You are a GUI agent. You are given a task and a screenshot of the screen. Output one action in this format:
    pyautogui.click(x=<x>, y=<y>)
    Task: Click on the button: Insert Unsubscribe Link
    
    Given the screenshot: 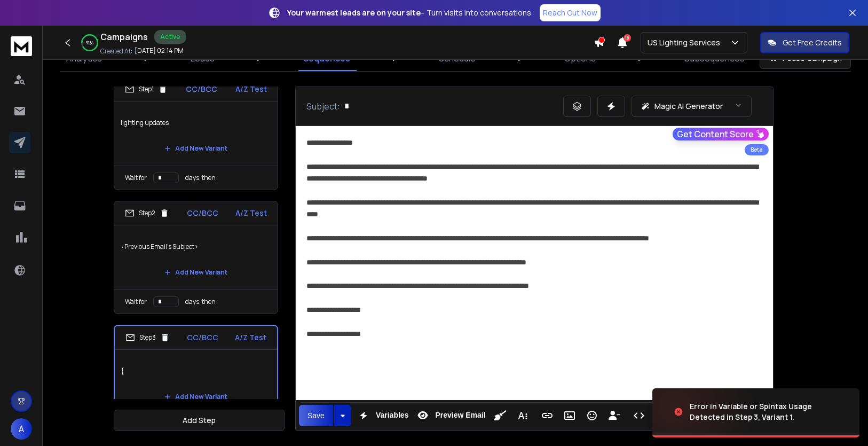 What is the action you would take?
    pyautogui.click(x=615, y=415)
    